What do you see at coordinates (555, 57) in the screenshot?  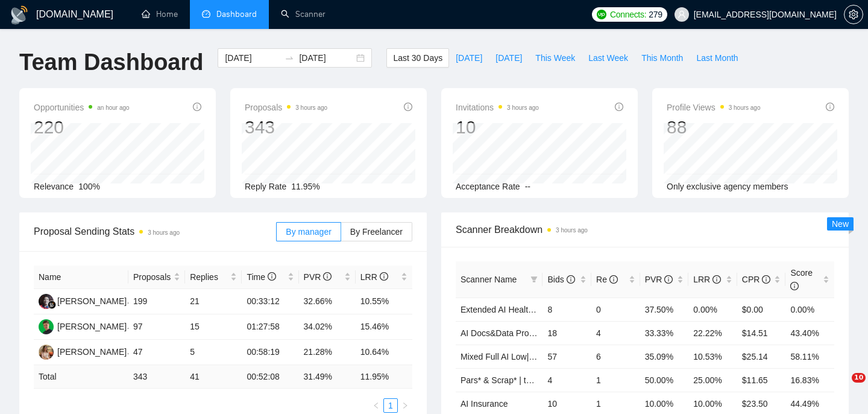 I see `button: This Week` at bounding box center [555, 57].